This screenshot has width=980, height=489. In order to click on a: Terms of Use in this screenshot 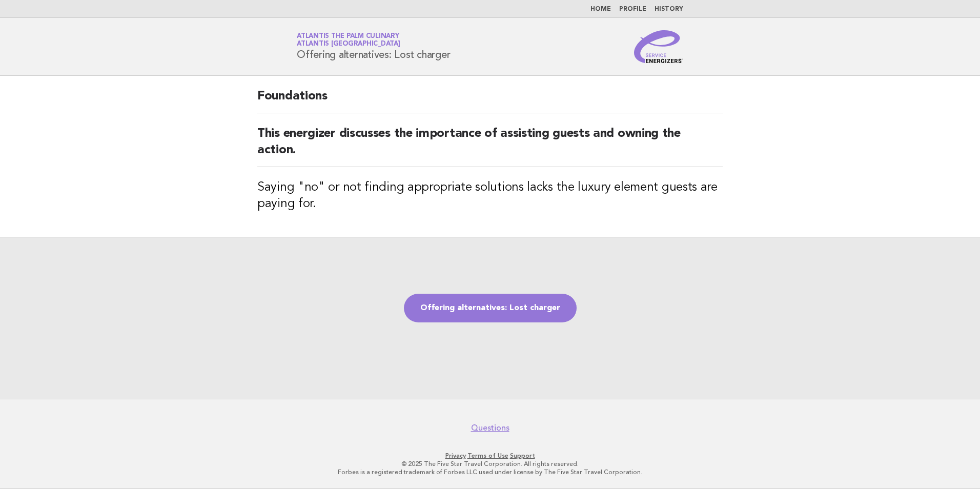, I will do `click(488, 456)`.